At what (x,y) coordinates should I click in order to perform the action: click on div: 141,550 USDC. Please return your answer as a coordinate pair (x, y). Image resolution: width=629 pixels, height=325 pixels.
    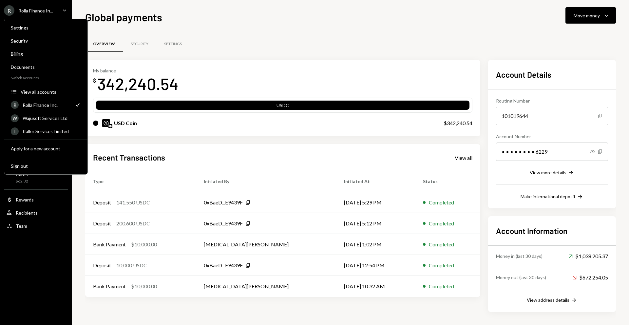
    Looking at the image, I should click on (133, 203).